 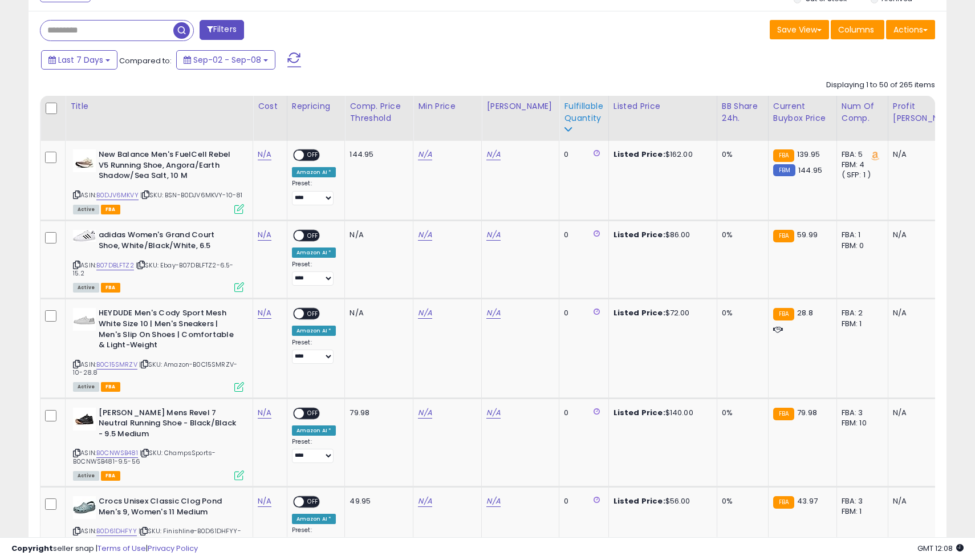 What do you see at coordinates (153, 269) in the screenshot?
I see `span: | SKU: Ebay-B07DBLFTZ2-6.5-15.2` at bounding box center [153, 269].